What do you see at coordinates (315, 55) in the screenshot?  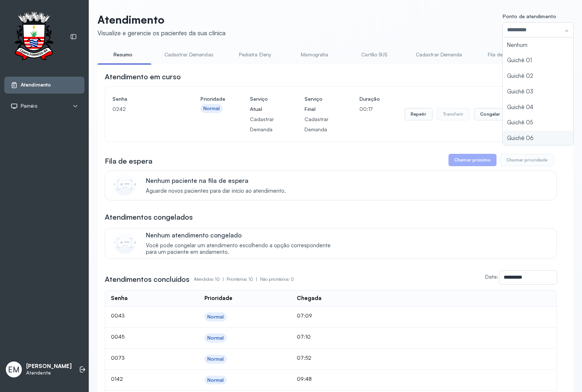 I see `a: Mamografia` at bounding box center [315, 55].